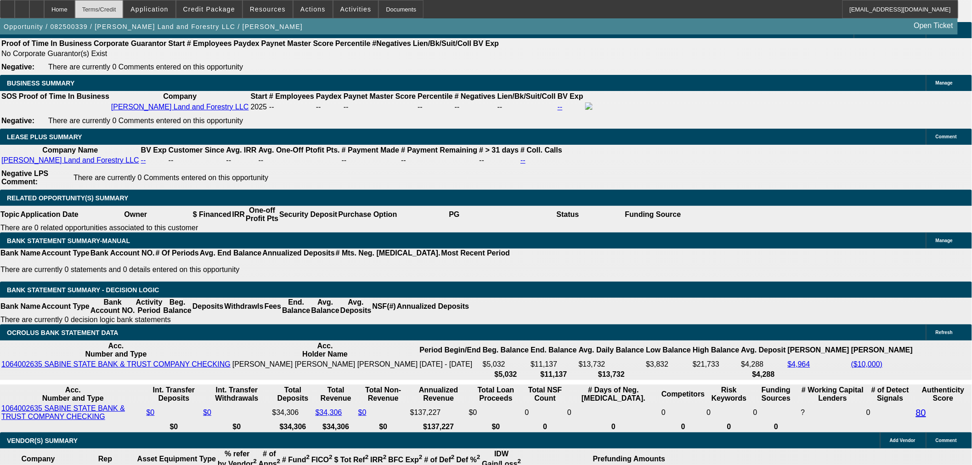 The width and height of the screenshot is (972, 465). I want to click on span: Actions, so click(313, 9).